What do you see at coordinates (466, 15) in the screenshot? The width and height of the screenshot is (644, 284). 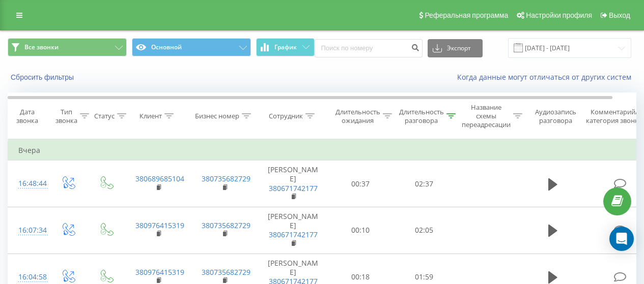 I see `span: Реферальная программа` at bounding box center [466, 15].